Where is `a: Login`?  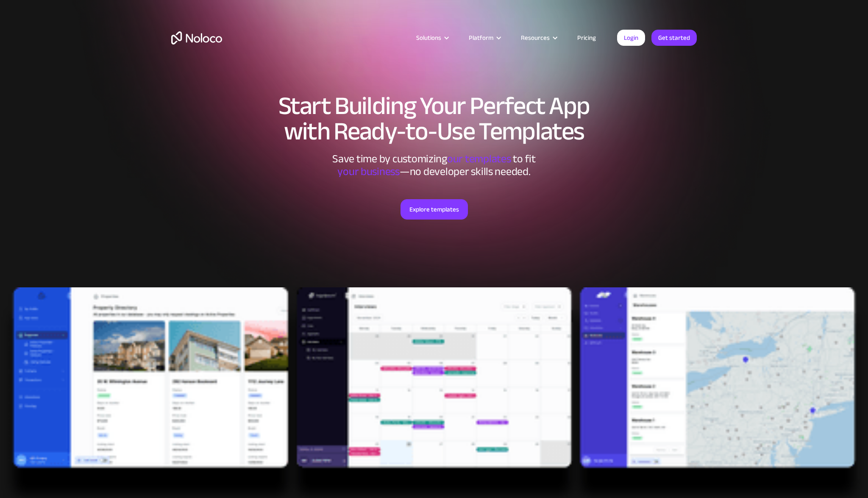 a: Login is located at coordinates (631, 38).